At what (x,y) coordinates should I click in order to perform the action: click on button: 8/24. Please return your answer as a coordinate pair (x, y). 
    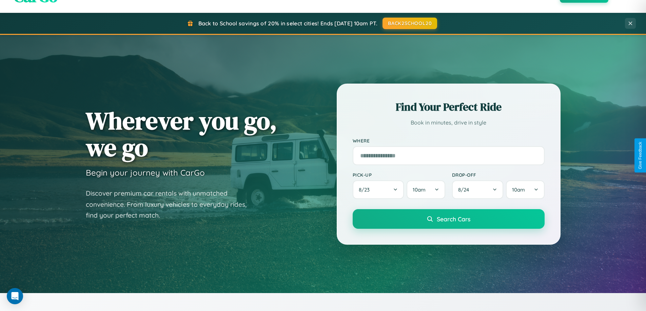
    Looking at the image, I should click on (478, 190).